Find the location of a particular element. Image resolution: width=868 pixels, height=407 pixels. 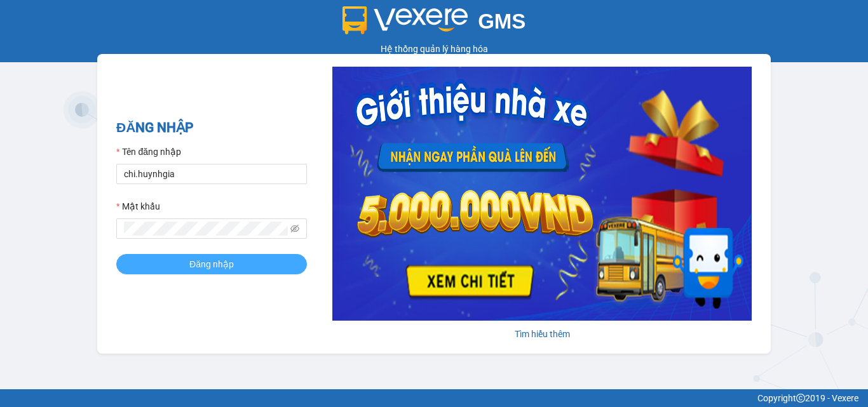

label: Tên đăng nhập is located at coordinates (148, 151).